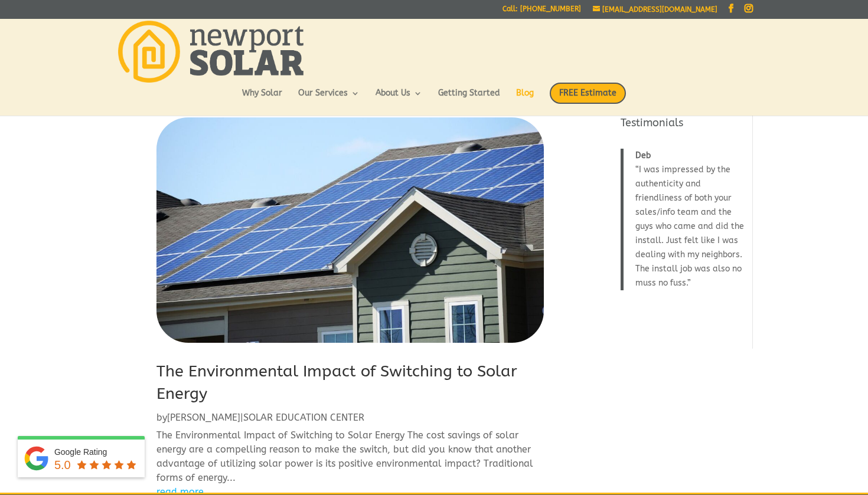  What do you see at coordinates (588, 99) in the screenshot?
I see `a: FREE Estimate` at bounding box center [588, 99].